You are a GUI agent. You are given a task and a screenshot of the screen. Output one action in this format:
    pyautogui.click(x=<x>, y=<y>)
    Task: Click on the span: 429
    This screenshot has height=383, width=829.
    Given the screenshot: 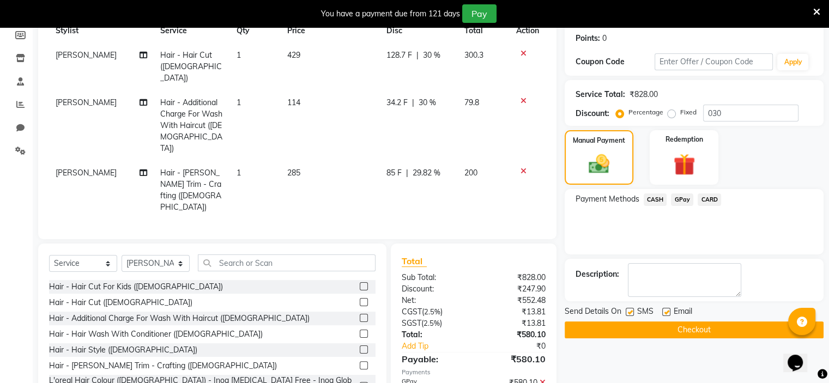 What is the action you would take?
    pyautogui.click(x=294, y=55)
    